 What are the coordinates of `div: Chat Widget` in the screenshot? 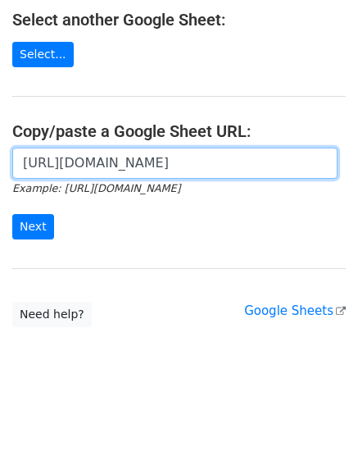 It's located at (317, 416).